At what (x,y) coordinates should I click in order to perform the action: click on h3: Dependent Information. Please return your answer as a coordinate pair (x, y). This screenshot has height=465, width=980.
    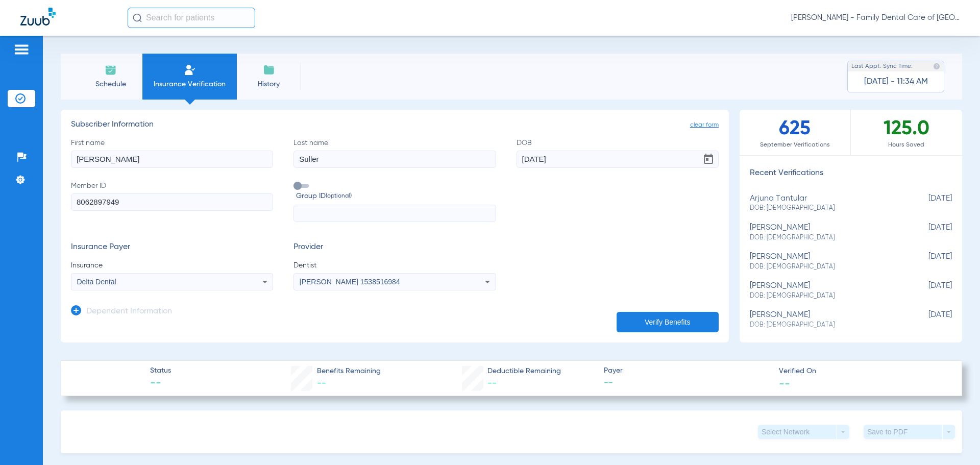
    Looking at the image, I should click on (129, 311).